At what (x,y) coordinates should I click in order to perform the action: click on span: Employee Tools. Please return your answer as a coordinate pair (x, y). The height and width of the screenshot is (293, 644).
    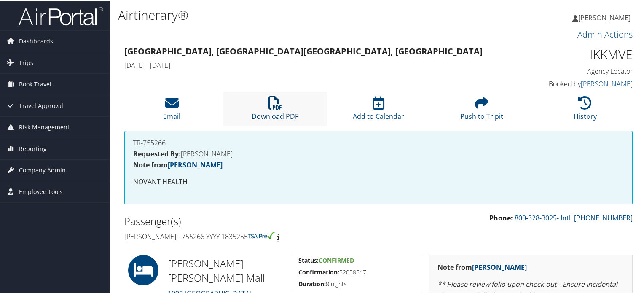
    Looking at the image, I should click on (41, 191).